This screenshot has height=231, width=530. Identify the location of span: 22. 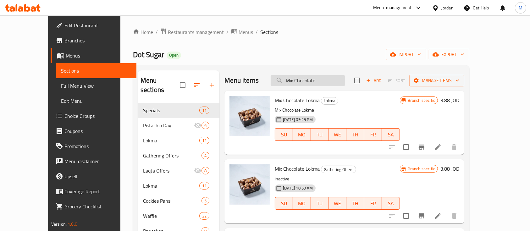
(204, 216).